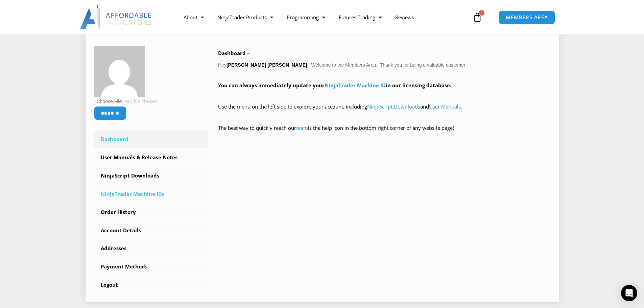 The image size is (644, 308). I want to click on a: Addresses, so click(151, 249).